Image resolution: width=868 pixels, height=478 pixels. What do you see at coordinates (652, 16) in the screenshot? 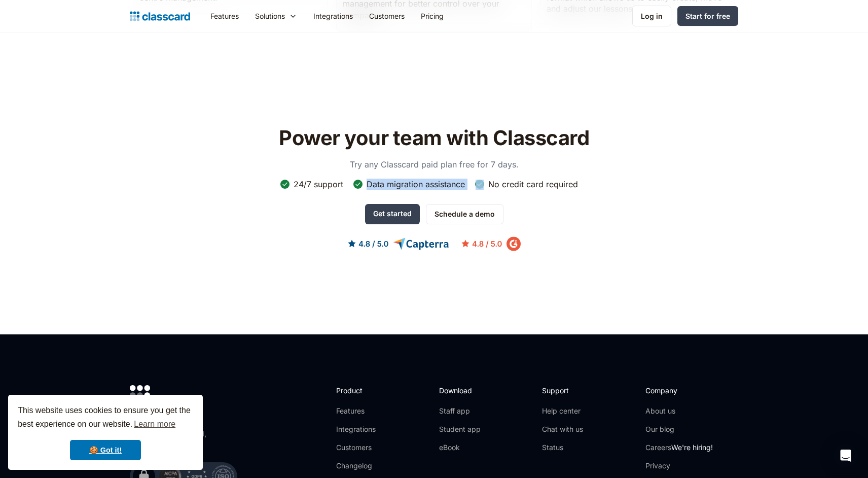
I see `a: Log in` at bounding box center [652, 16].